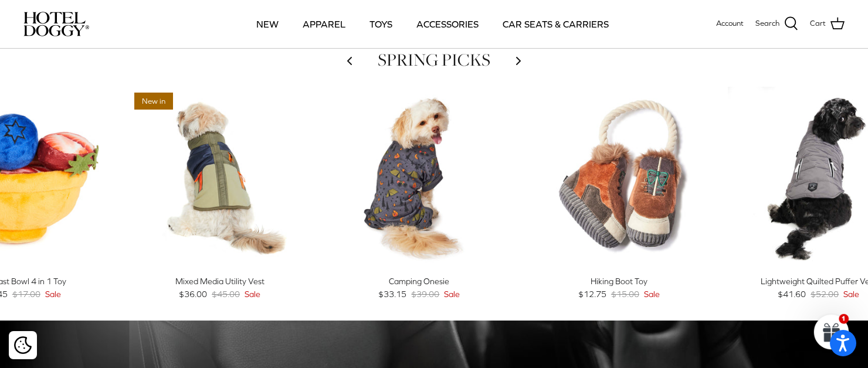 The height and width of the screenshot is (368, 868). I want to click on span: Search, so click(767, 23).